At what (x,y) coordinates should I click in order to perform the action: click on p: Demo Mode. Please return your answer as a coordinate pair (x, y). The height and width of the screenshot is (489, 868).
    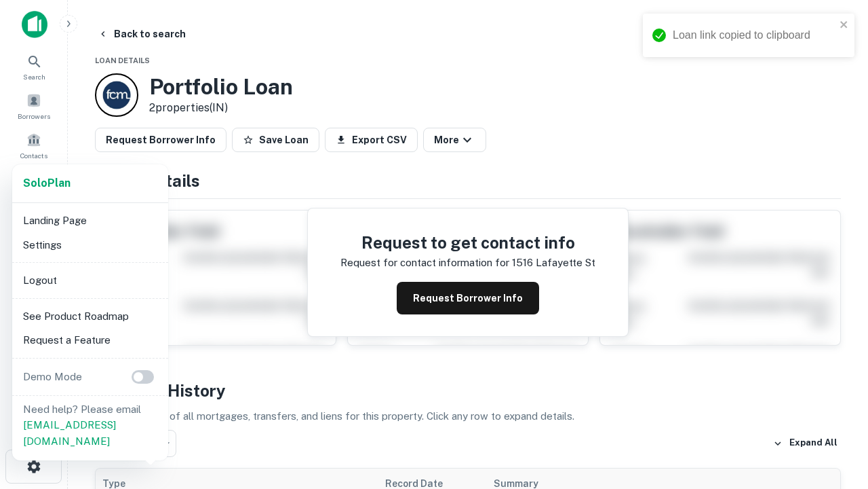
    Looking at the image, I should click on (52, 377).